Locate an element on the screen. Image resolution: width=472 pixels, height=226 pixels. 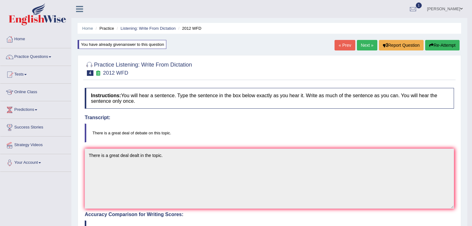
blockquote: There is a great deal of debate on this topic. is located at coordinates (269, 133).